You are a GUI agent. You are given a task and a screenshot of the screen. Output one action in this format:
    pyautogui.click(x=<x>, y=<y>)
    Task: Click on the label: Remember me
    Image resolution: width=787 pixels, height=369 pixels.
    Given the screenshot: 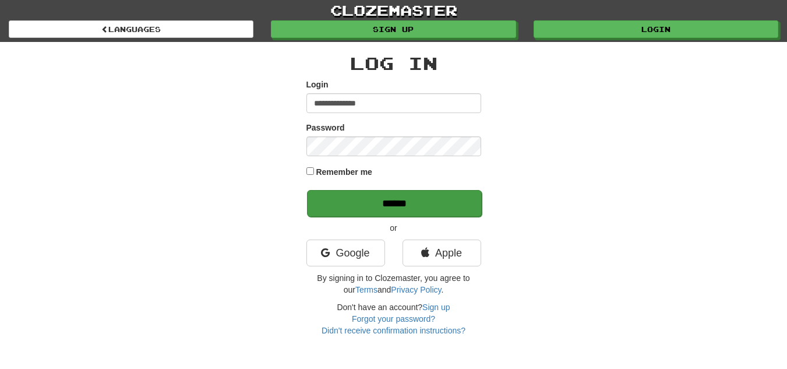 What is the action you would take?
    pyautogui.click(x=343, y=172)
    